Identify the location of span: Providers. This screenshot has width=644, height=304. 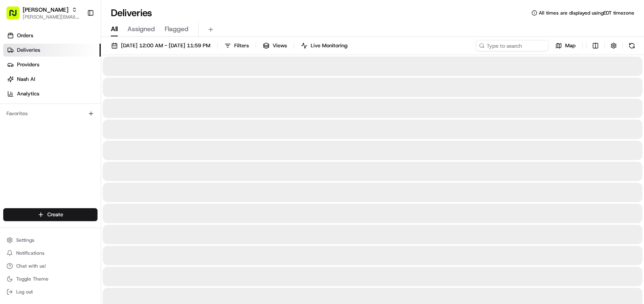
(28, 65).